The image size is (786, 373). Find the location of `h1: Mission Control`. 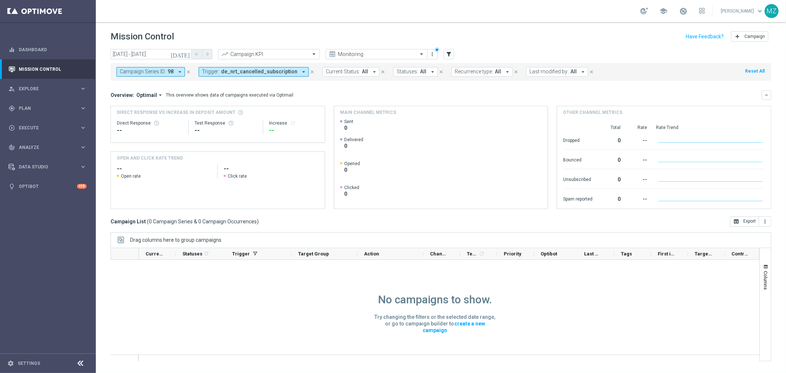

h1: Mission Control is located at coordinates (142, 36).